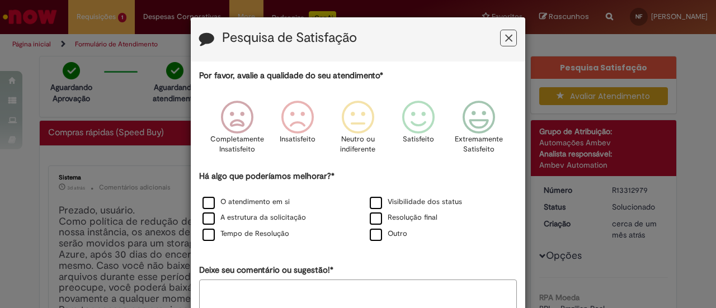  I want to click on div: Insatisfeito, so click(298, 130).